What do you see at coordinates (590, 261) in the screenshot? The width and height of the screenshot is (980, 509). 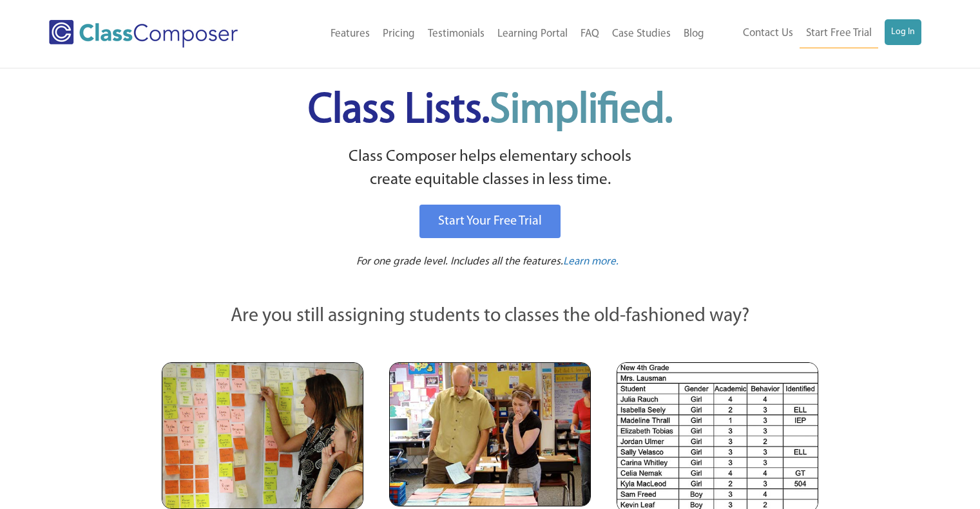 I see `span: Learn more.` at bounding box center [590, 261].